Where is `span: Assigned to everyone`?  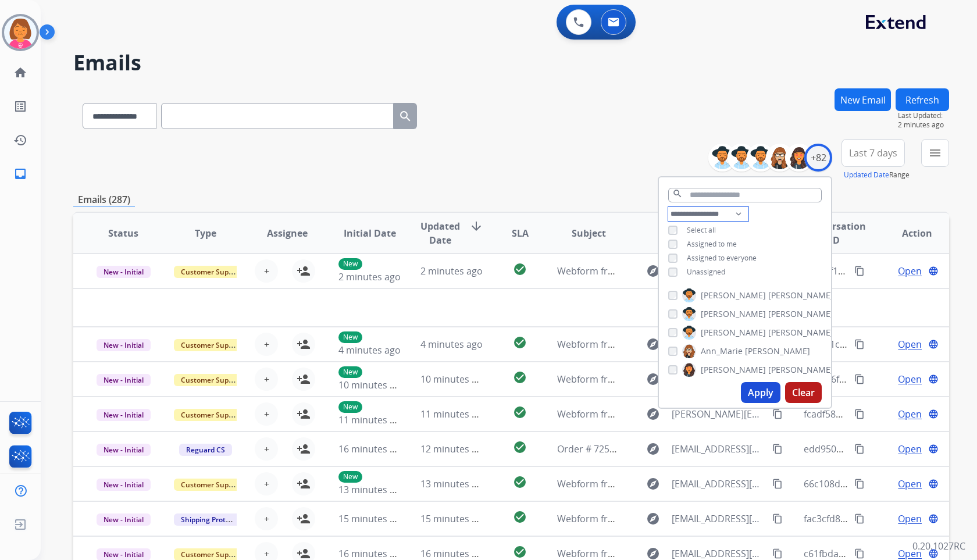
span: Assigned to everyone is located at coordinates (722, 258).